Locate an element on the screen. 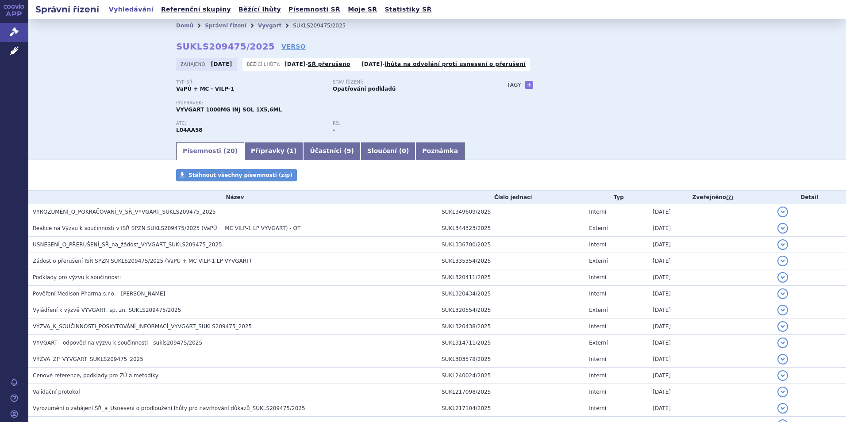  td: SUKL217104/2025 is located at coordinates (511, 408).